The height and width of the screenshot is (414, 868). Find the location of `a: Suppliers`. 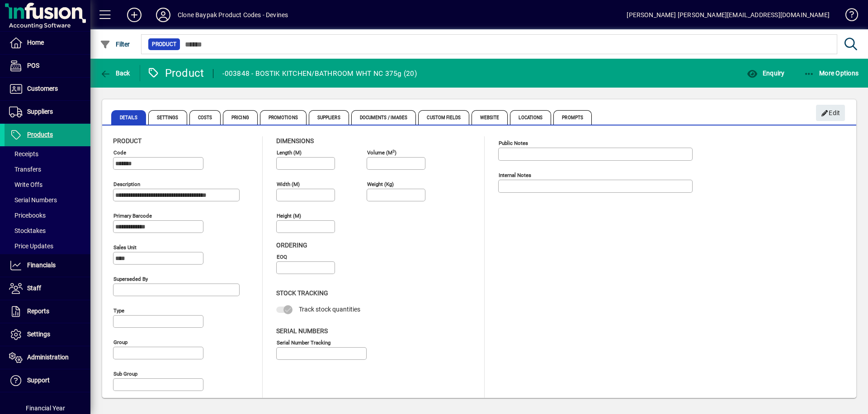

a: Suppliers is located at coordinates (47, 112).